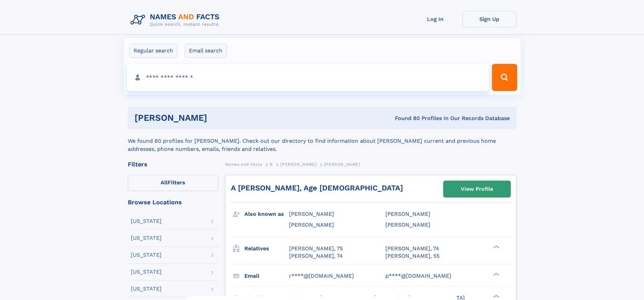  I want to click on label: Filters, so click(173, 183).